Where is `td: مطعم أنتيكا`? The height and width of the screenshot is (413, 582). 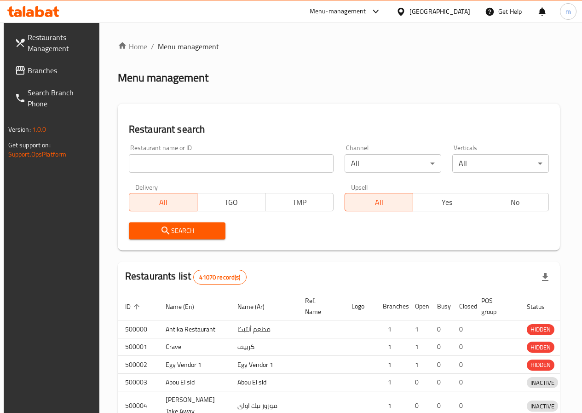
td: مطعم أنتيكا is located at coordinates (264, 329).